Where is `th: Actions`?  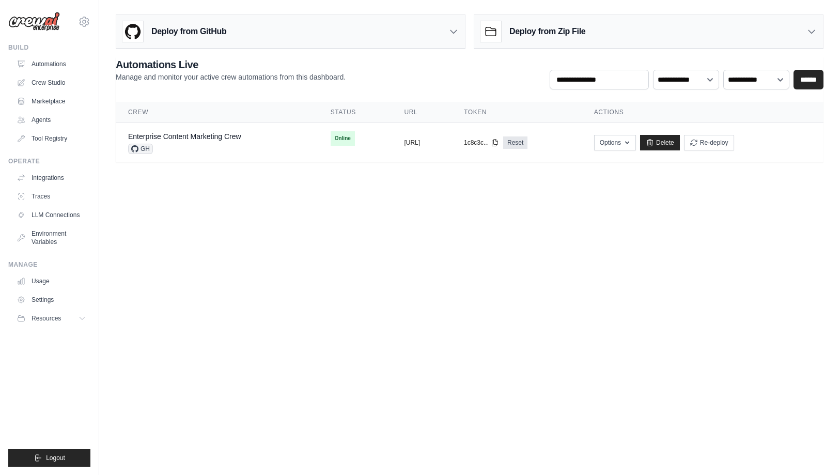 th: Actions is located at coordinates (702, 112).